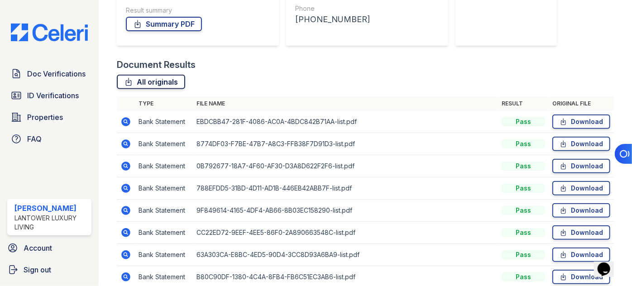 This screenshot has height=286, width=632. Describe the element at coordinates (49, 117) in the screenshot. I see `a: Properties` at that location.